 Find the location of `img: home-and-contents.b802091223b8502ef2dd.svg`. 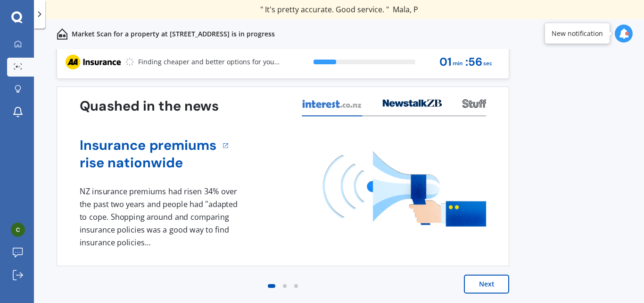

img: home-and-contents.b802091223b8502ef2dd.svg is located at coordinates (62, 34).